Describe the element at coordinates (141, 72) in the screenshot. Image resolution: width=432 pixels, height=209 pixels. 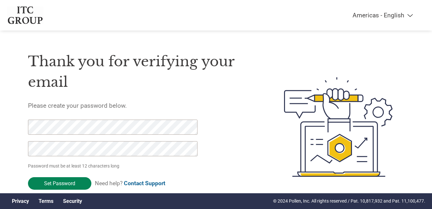
I see `h1: Thank you for verifying your email` at that location.